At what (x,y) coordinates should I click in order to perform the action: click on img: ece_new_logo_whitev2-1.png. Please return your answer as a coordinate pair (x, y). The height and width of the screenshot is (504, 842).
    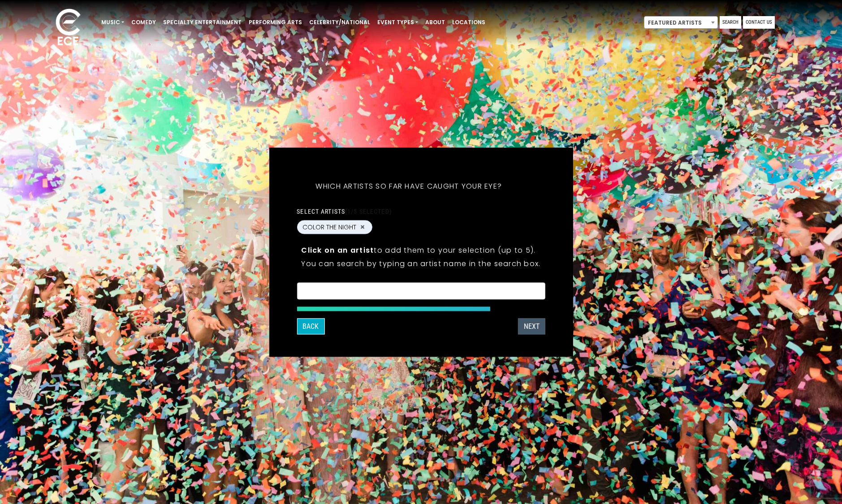
    Looking at the image, I should click on (68, 27).